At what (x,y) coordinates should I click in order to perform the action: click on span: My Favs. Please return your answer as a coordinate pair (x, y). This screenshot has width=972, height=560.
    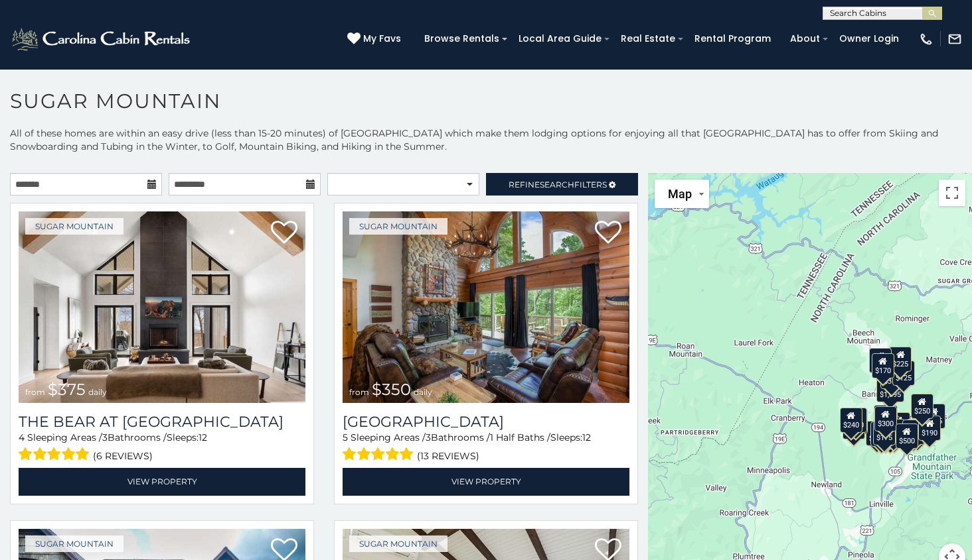
    Looking at the image, I should click on (381, 39).